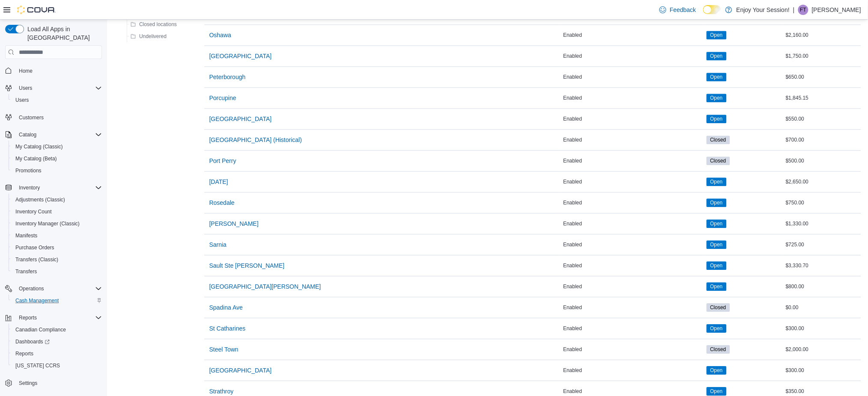  I want to click on button: Peterborough, so click(227, 77).